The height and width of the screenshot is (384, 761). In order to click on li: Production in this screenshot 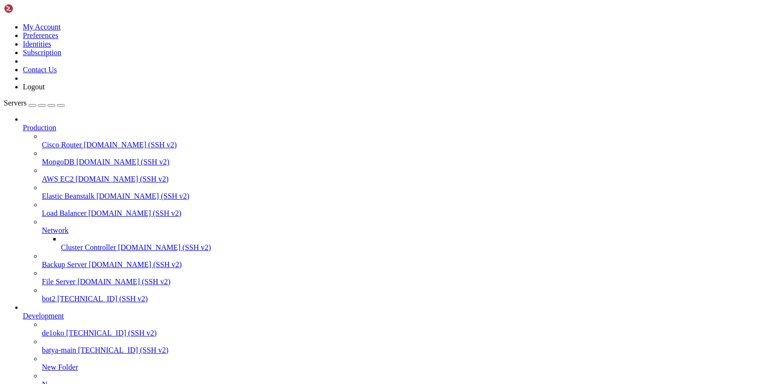, I will do `click(390, 209)`.